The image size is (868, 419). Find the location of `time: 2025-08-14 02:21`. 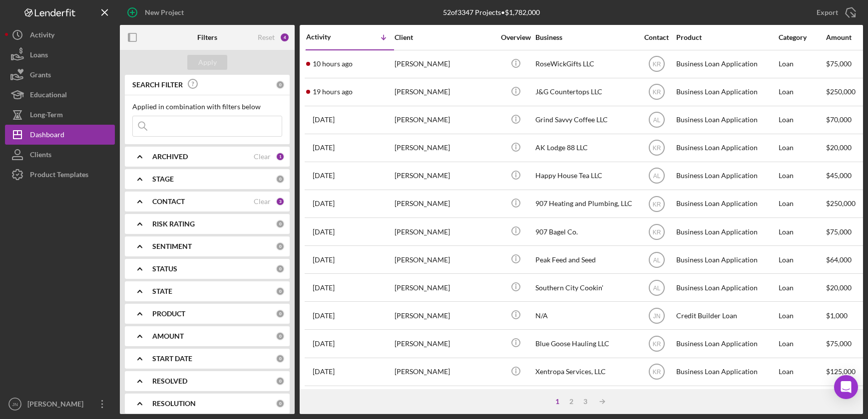

time: 2025-08-14 02:21 is located at coordinates (324, 148).